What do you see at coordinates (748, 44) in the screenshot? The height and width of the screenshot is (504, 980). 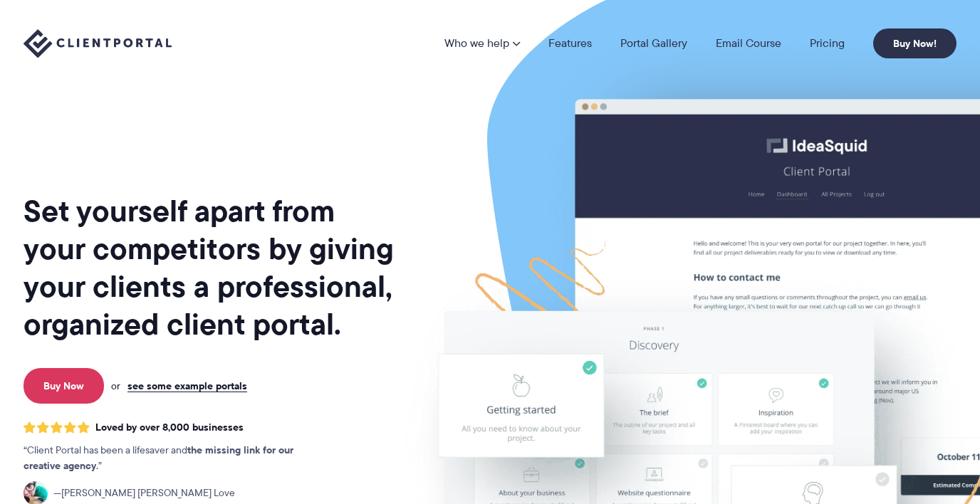 I see `a: Email Course` at bounding box center [748, 44].